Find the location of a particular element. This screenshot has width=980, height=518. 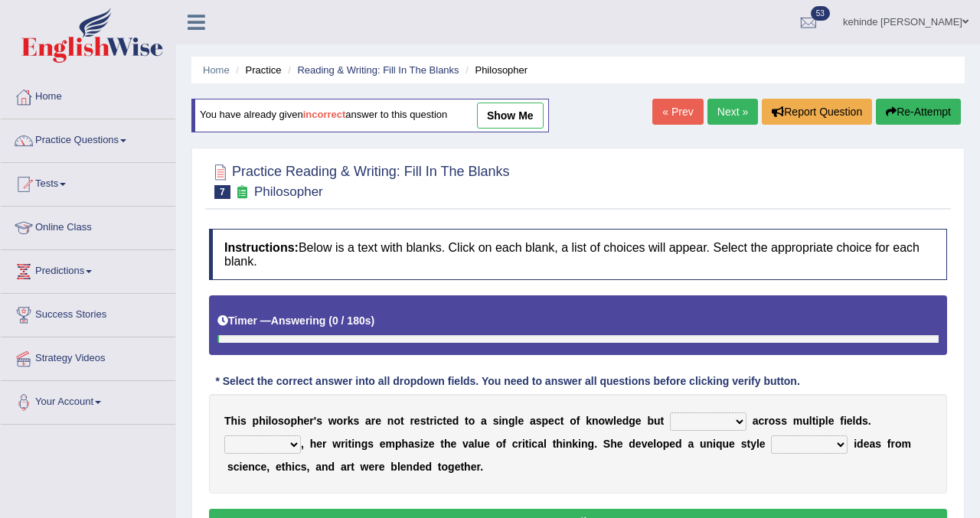

h5: Timer — is located at coordinates (295, 321).